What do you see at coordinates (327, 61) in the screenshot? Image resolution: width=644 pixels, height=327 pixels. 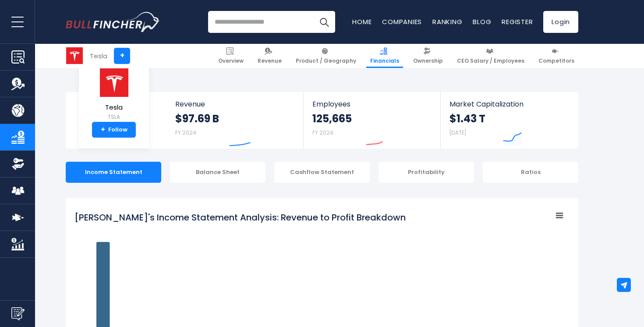 I see `span: Product / Geography` at bounding box center [327, 61].